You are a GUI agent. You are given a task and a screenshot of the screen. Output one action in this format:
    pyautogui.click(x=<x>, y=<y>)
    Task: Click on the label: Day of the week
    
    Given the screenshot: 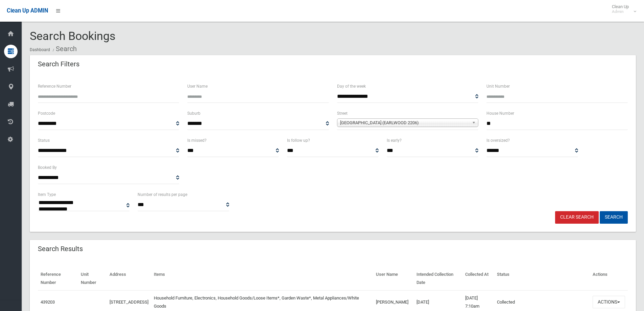 What is the action you would take?
    pyautogui.click(x=351, y=86)
    